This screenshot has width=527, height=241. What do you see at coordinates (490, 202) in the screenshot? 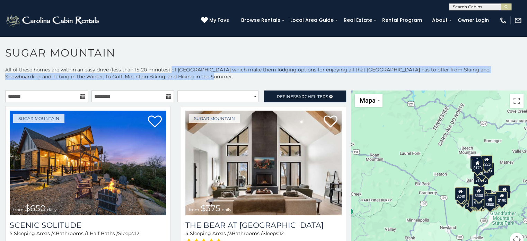
I see `div: $500` at bounding box center [490, 202].